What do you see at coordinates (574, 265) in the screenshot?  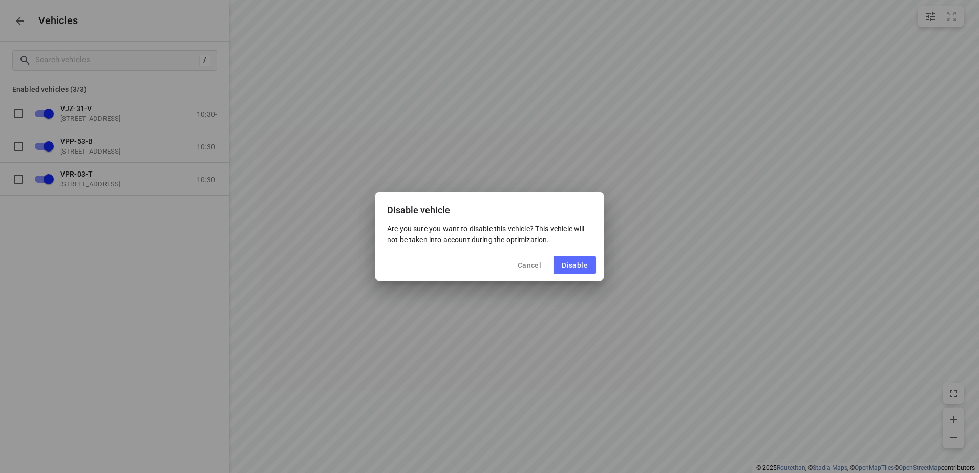 I see `button: Disable` at bounding box center [574, 265].